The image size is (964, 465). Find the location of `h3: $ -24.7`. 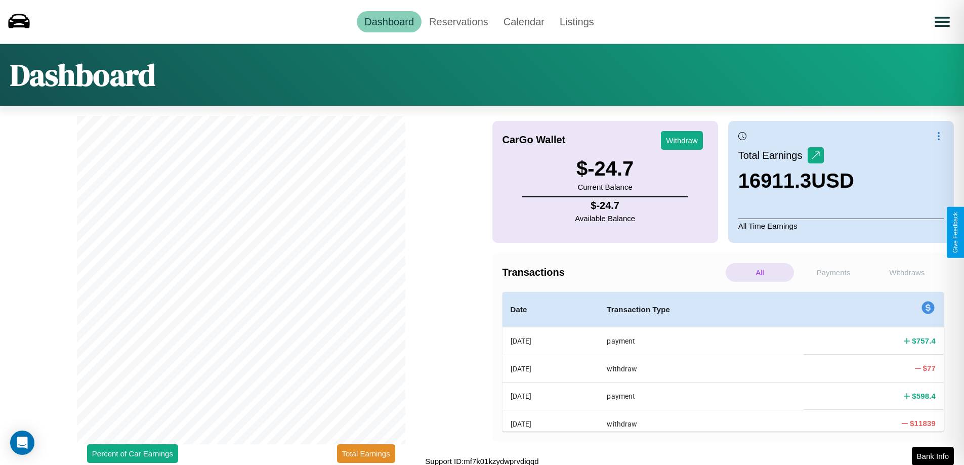

h3: $ -24.7 is located at coordinates (605, 169).